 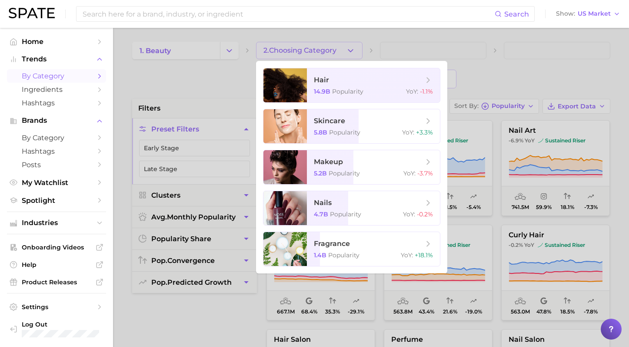 I want to click on button: Trends, so click(x=57, y=59).